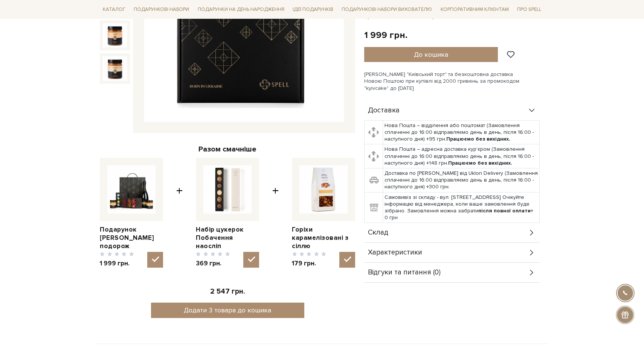  Describe the element at coordinates (461, 132) in the screenshot. I see `td: Нова Пошта – відділення або поштомат (Замовлення сплаченні до 16:00 відправляємо день в день, піс...` at that location.